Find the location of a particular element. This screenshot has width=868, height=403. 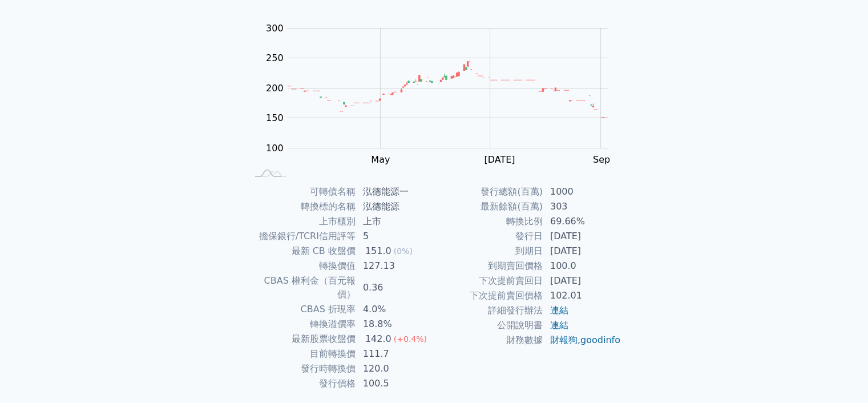

td: 上市櫃別 is located at coordinates (301, 221).